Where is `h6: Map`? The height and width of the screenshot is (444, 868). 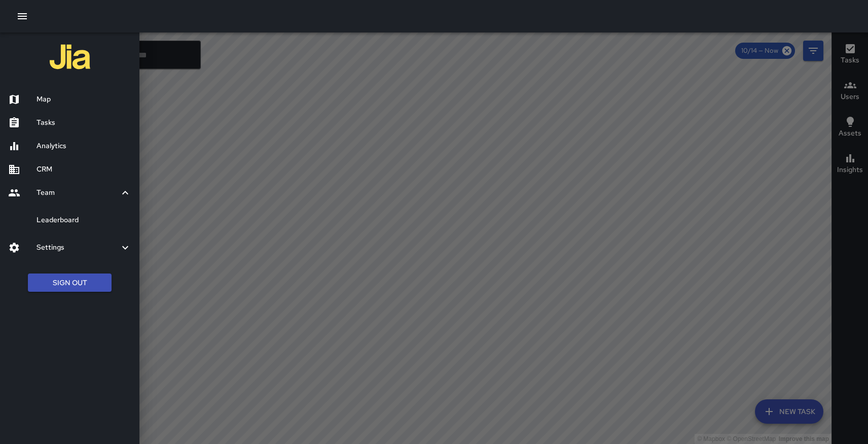 h6: Map is located at coordinates (84, 99).